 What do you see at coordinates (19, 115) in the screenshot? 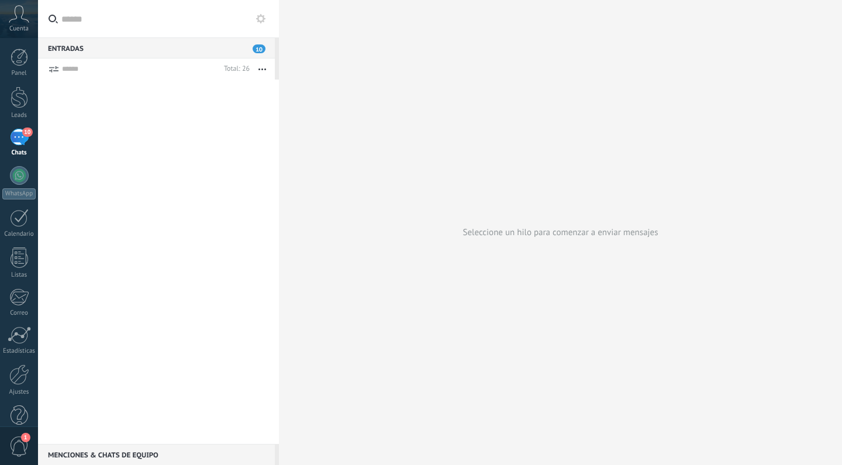
I see `div: Leads` at bounding box center [19, 115].